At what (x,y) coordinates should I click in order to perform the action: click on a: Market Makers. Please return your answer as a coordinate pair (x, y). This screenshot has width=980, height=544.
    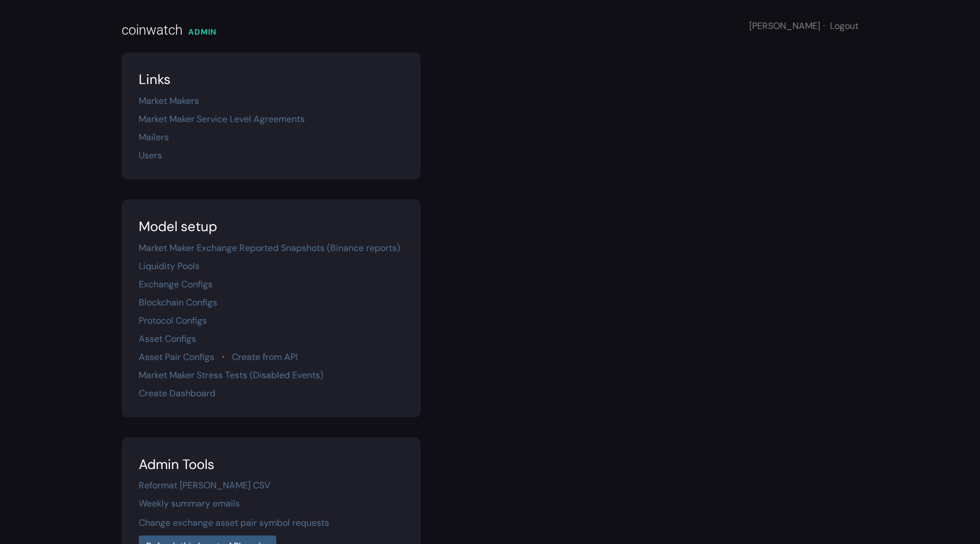
    Looking at the image, I should click on (169, 100).